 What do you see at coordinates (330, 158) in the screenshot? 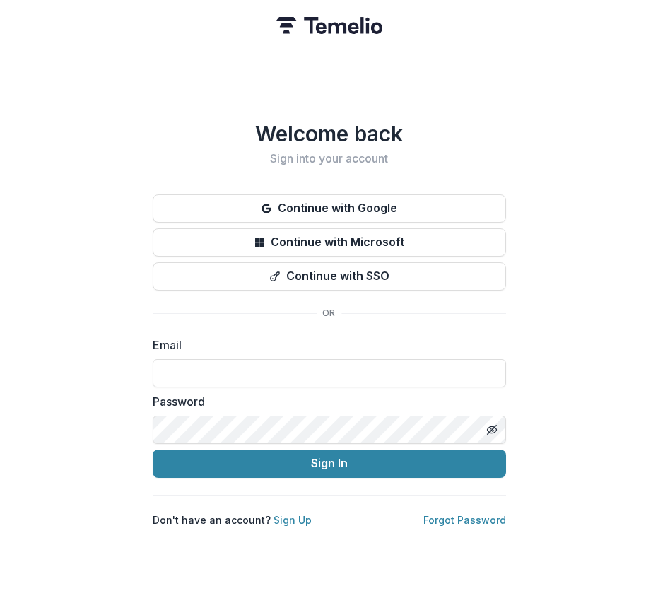
I see `h2: Sign into your account` at bounding box center [330, 158].